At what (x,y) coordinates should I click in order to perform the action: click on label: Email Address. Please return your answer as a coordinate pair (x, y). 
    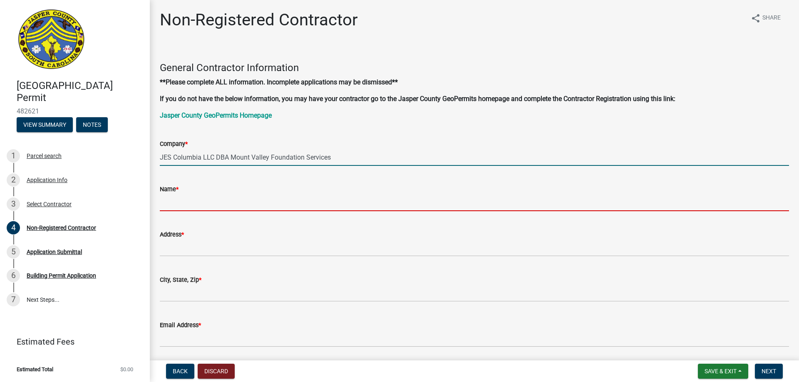
    Looking at the image, I should click on (180, 326).